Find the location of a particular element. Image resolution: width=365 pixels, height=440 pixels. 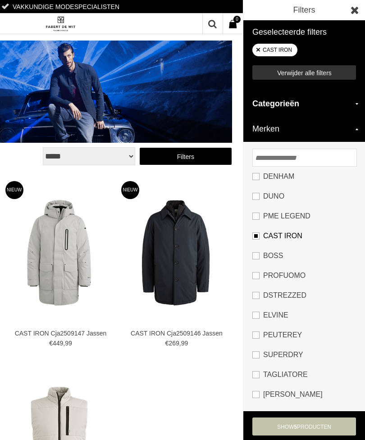

h2: Kleuren is located at coordinates (304, 424).